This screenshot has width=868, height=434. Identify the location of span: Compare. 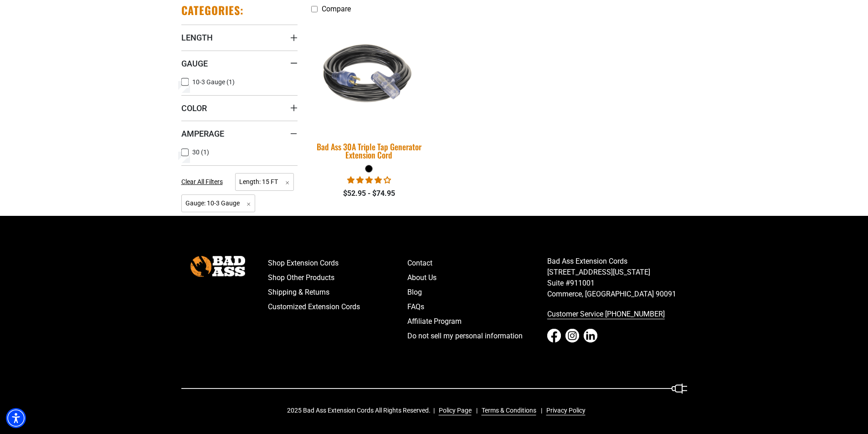
(337, 9).